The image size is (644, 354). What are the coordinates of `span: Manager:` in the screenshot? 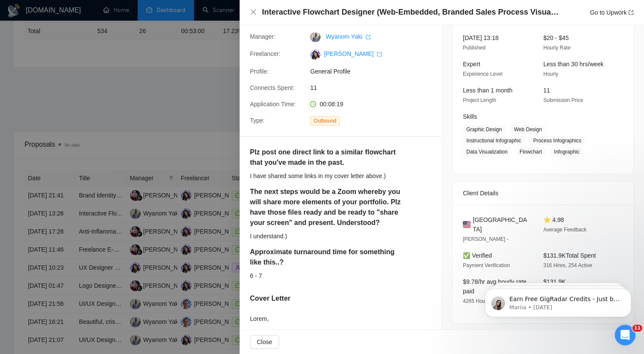 It's located at (262, 37).